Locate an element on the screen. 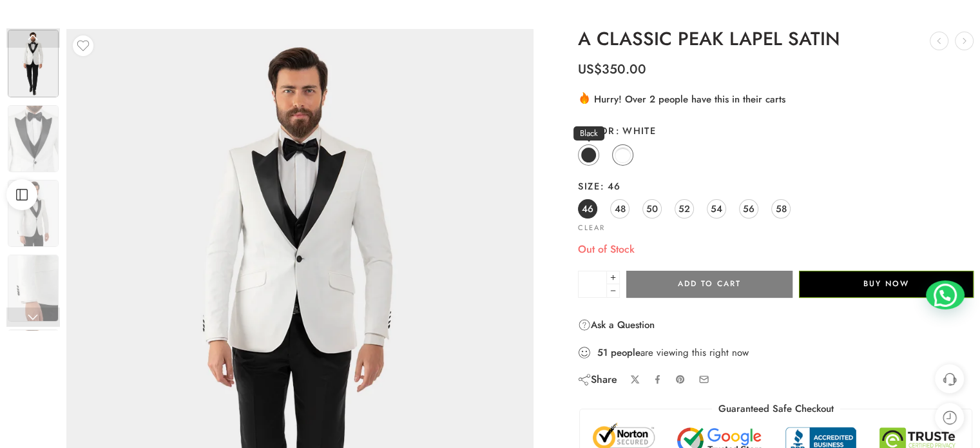 The width and height of the screenshot is (980, 448). label: Color is located at coordinates (776, 130).